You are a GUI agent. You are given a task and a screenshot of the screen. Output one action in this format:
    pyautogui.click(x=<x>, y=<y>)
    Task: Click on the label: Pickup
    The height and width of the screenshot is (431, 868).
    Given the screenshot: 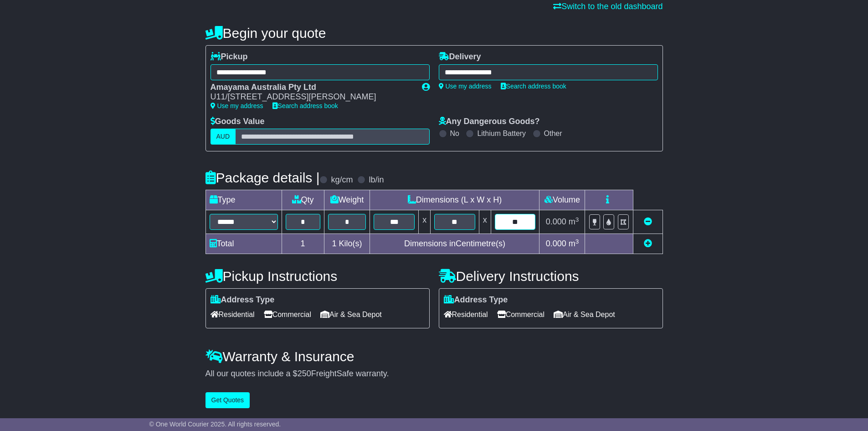 What is the action you would take?
    pyautogui.click(x=229, y=57)
    